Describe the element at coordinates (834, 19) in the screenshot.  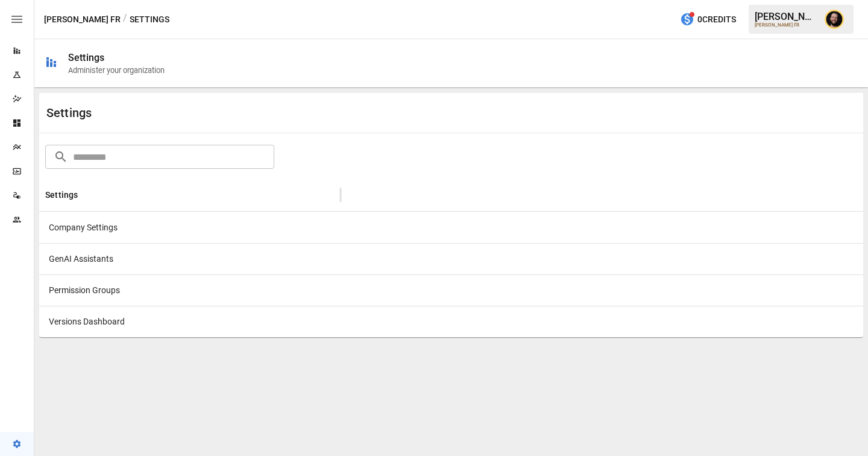
I see `button: Ciaran Nugent` at that location.